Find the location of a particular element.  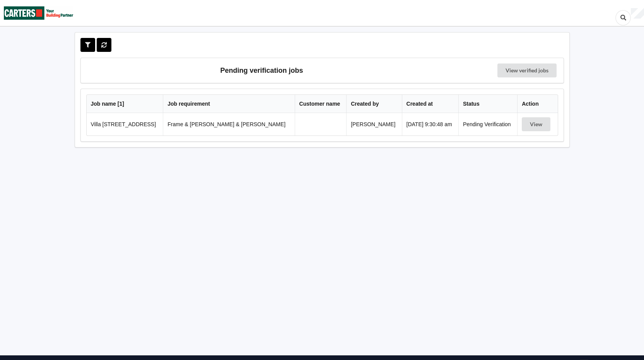

div: User Profile is located at coordinates (638, 14).